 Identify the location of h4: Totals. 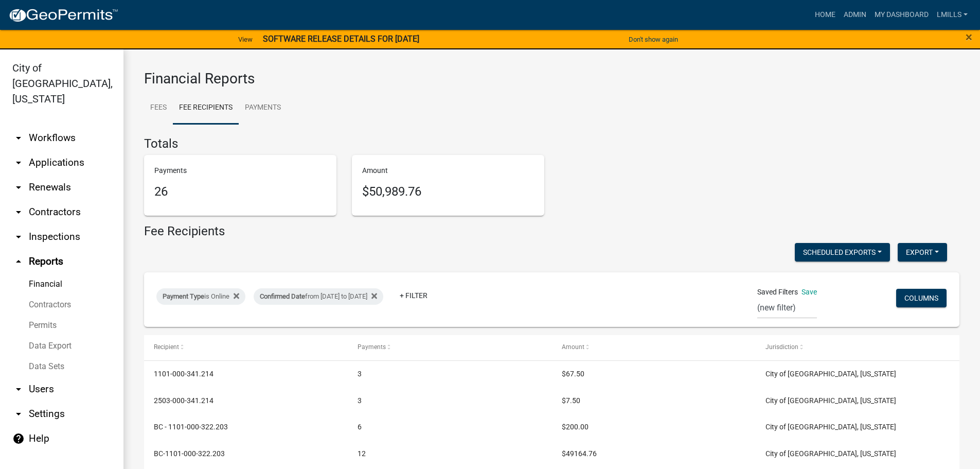
(552, 144).